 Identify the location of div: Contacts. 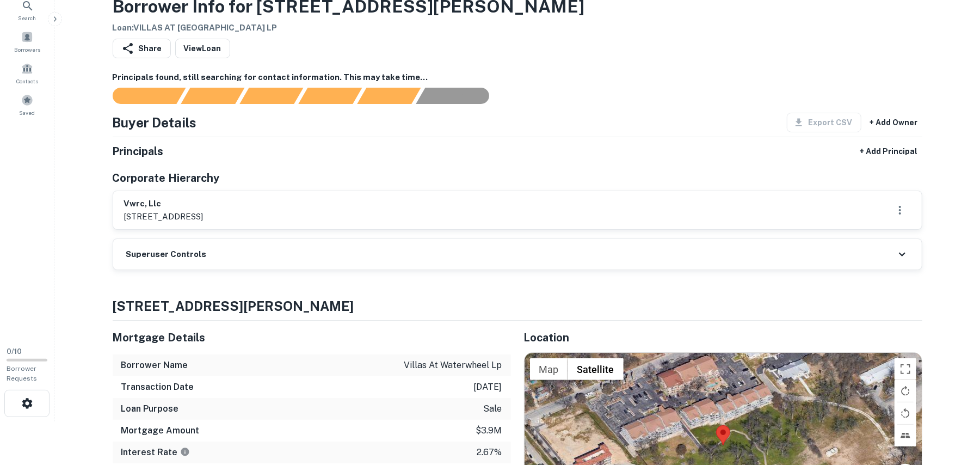
(27, 73).